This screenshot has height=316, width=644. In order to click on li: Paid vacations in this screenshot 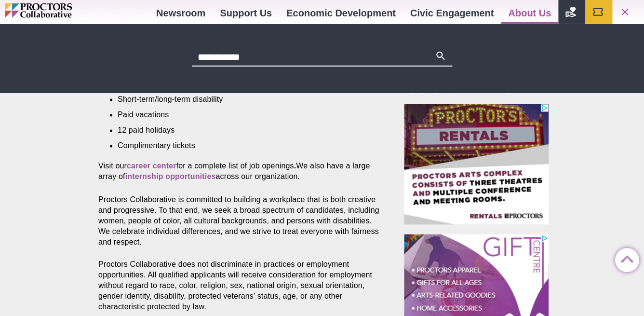, I will do `click(243, 115)`.